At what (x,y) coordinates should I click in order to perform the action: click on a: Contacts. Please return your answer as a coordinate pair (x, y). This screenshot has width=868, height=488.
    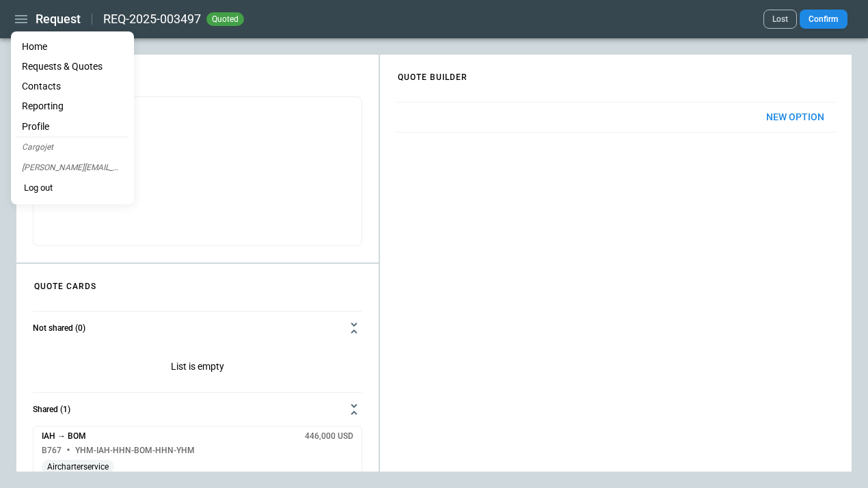
    Looking at the image, I should click on (73, 86).